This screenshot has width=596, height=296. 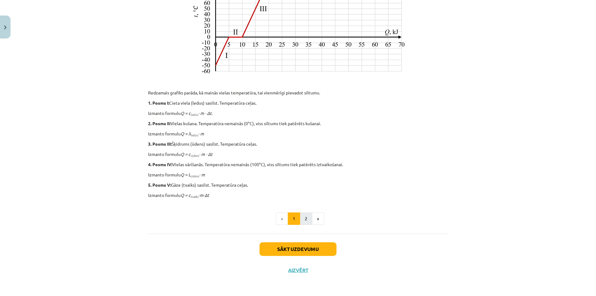 What do you see at coordinates (192, 134) in the screenshot?
I see `em: Q = λ ⋅ m` at bounding box center [192, 134].